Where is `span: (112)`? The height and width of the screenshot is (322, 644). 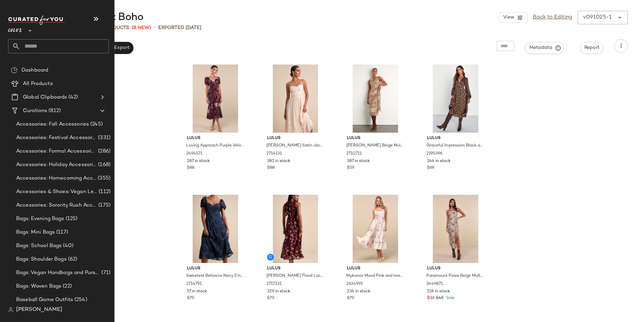
span: (112) is located at coordinates (104, 192).